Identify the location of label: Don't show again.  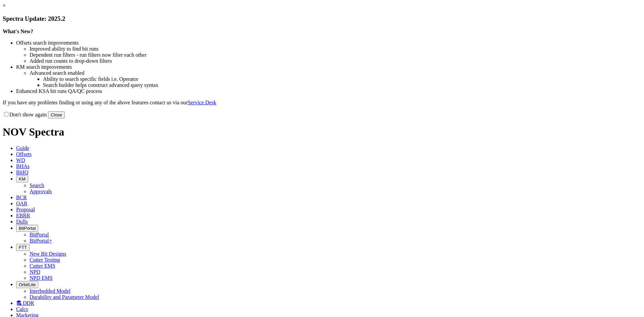
(25, 114).